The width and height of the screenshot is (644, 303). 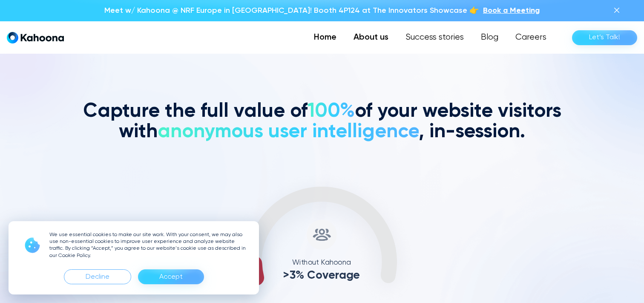 What do you see at coordinates (511, 11) in the screenshot?
I see `a: Book a Meeting` at bounding box center [511, 11].